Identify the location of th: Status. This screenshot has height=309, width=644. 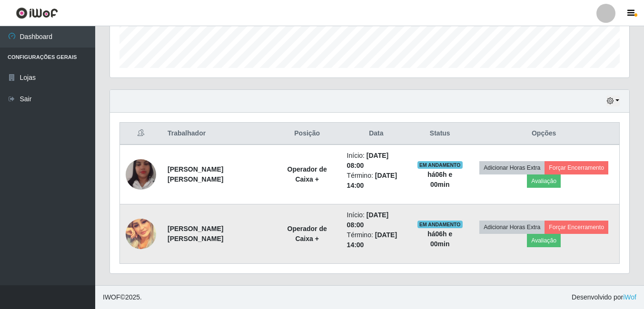
(440, 134).